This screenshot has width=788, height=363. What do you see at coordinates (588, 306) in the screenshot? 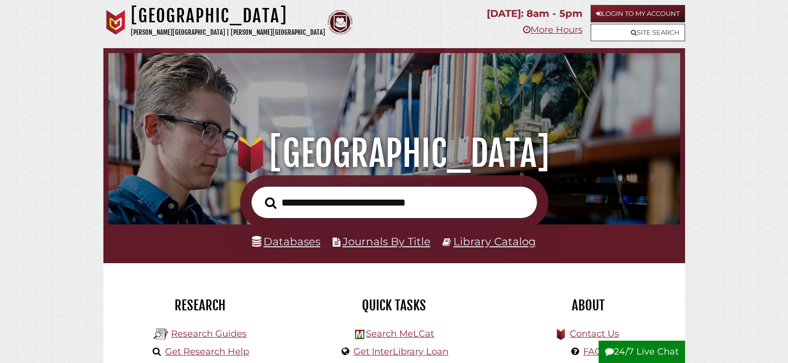
I see `h2: About` at bounding box center [588, 306].